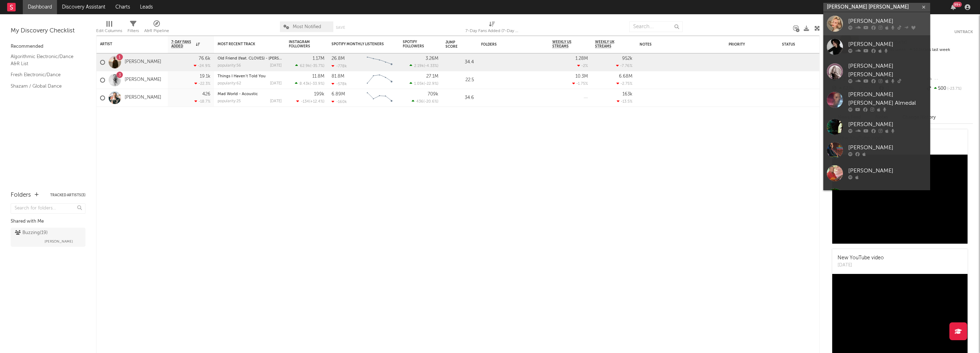 The width and height of the screenshot is (980, 353). Describe the element at coordinates (302, 44) in the screenshot. I see `div: Instagram Followers` at that location.